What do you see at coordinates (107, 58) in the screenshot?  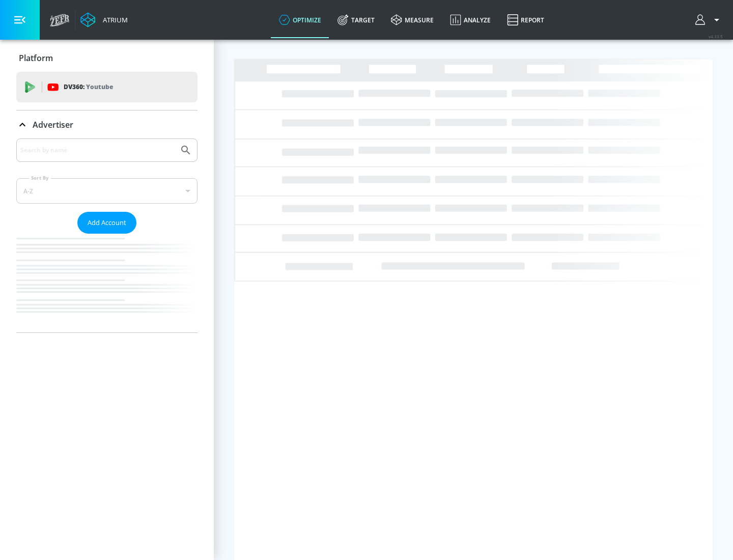 I see `div: Platform` at bounding box center [107, 58].